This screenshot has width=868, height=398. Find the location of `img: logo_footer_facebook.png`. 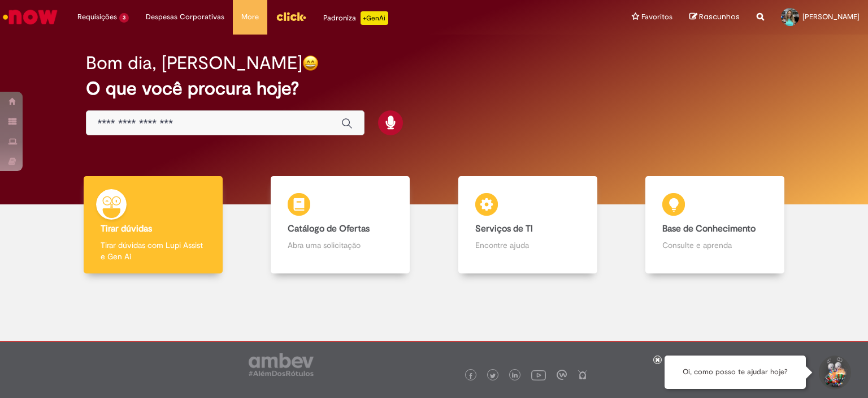

img: logo_footer_facebook.png is located at coordinates (470, 376).